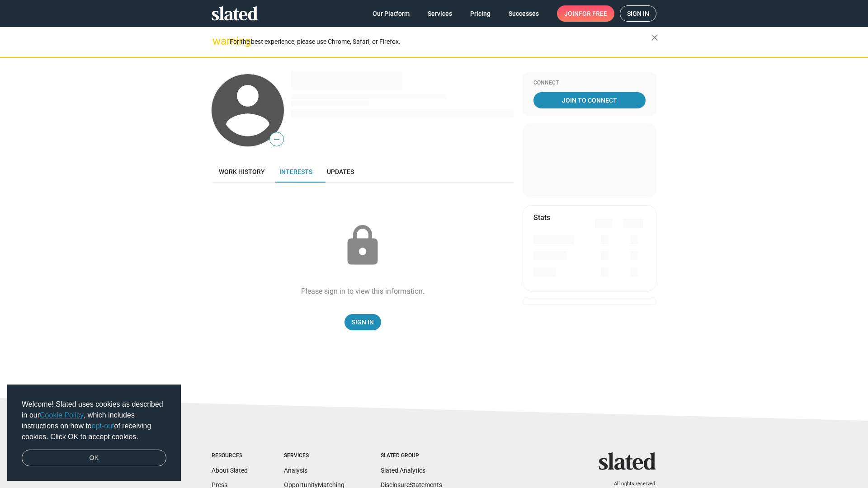 The image size is (868, 488). Describe the element at coordinates (362, 322) in the screenshot. I see `span: Sign In` at that location.